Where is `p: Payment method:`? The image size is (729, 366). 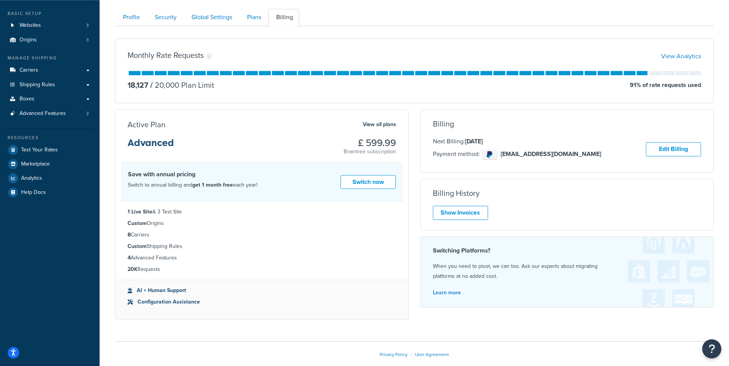
p: Payment method: is located at coordinates (517, 154).